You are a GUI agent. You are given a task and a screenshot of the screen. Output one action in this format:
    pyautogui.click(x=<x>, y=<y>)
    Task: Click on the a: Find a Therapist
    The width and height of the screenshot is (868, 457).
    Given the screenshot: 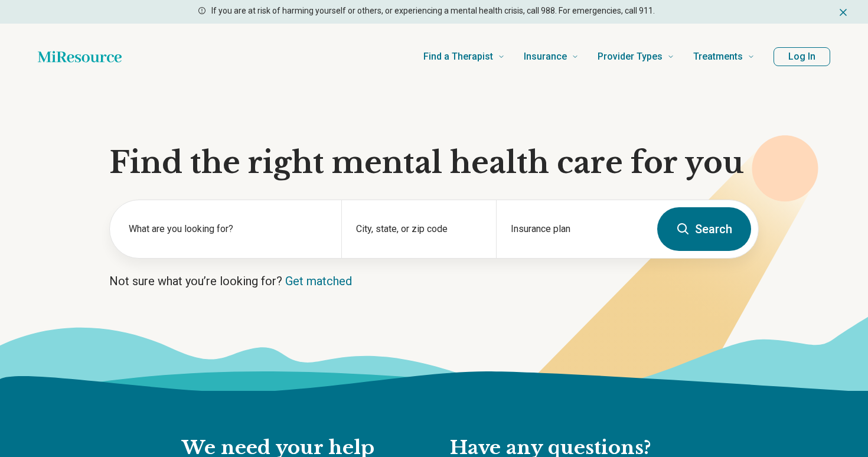 What is the action you would take?
    pyautogui.click(x=464, y=57)
    